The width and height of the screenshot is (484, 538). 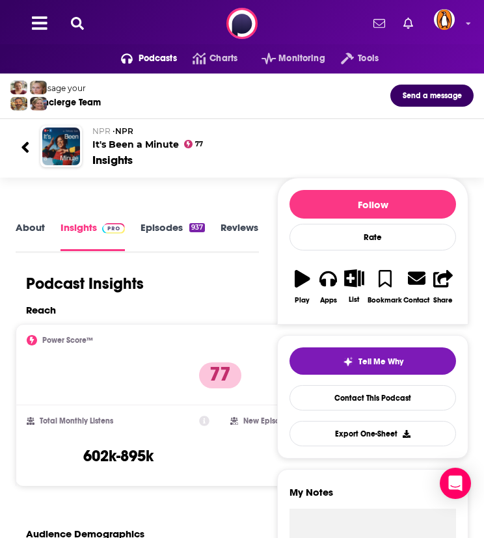 What do you see at coordinates (242, 23) in the screenshot?
I see `a: Podchaser - Follow, Share and Rate Podcasts` at bounding box center [242, 23].